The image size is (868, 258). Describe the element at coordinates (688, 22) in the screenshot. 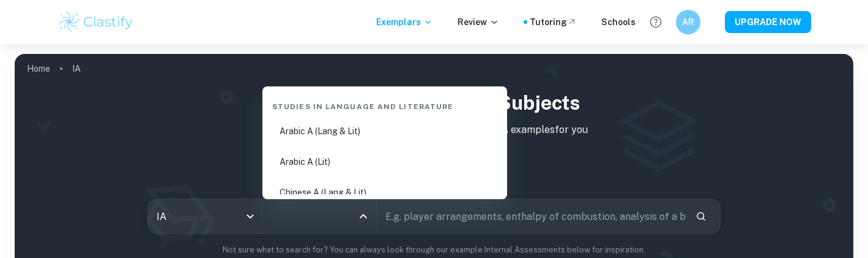

I see `h6: AR` at that location.